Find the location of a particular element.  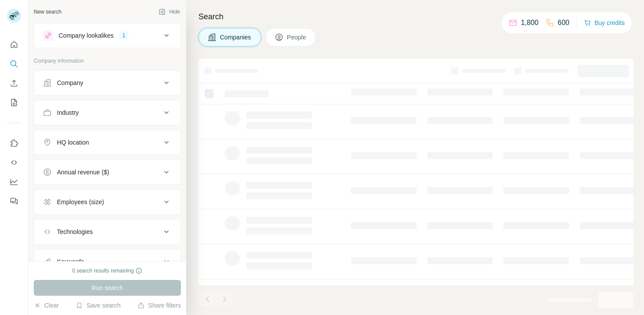

div: Company is located at coordinates (70, 83).